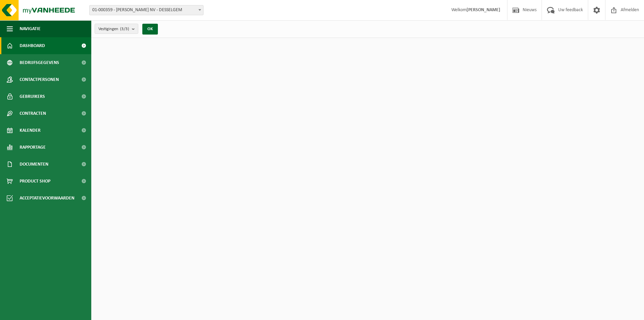 This screenshot has height=320, width=644. I want to click on span: Rapportage, so click(33, 147).